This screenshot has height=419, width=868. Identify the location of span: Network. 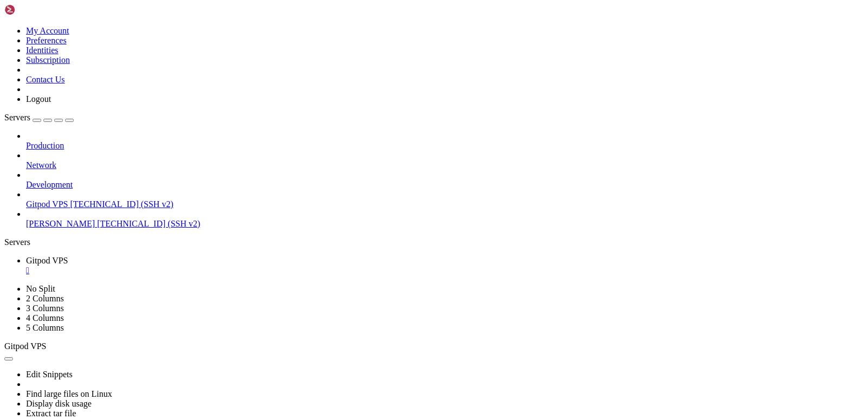
(41, 165).